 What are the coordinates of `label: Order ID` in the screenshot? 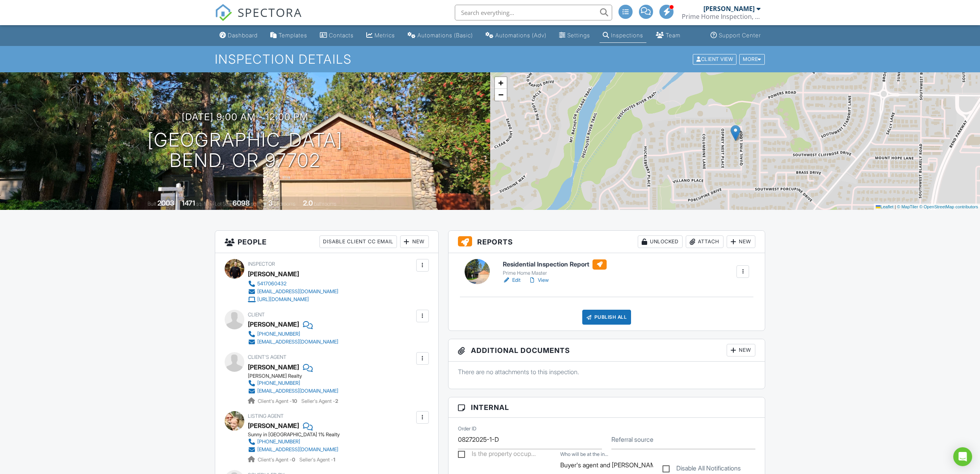 It's located at (467, 429).